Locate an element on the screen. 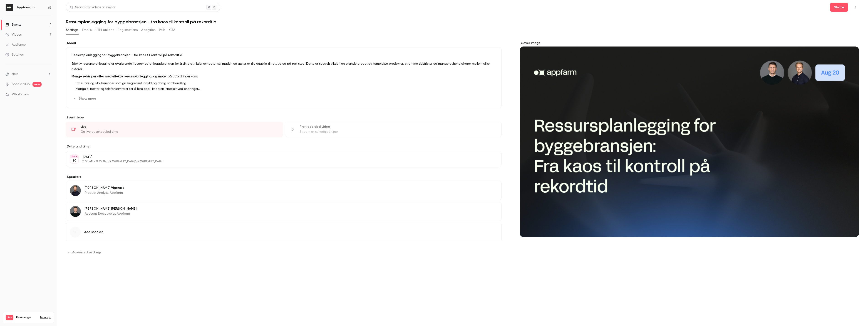 This screenshot has height=326, width=868. label: Date and time is located at coordinates (284, 146).